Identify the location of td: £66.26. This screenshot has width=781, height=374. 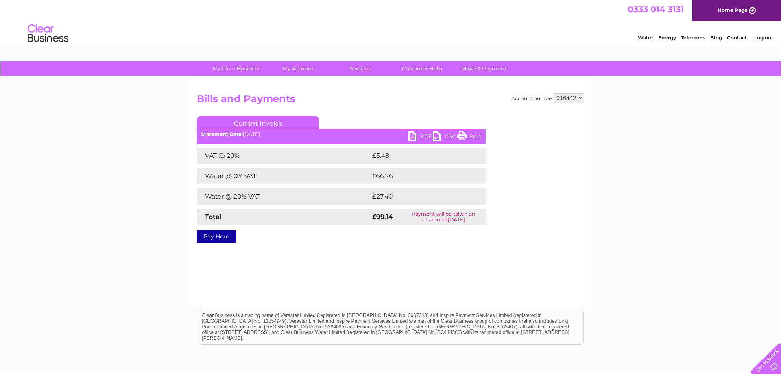
(420, 176).